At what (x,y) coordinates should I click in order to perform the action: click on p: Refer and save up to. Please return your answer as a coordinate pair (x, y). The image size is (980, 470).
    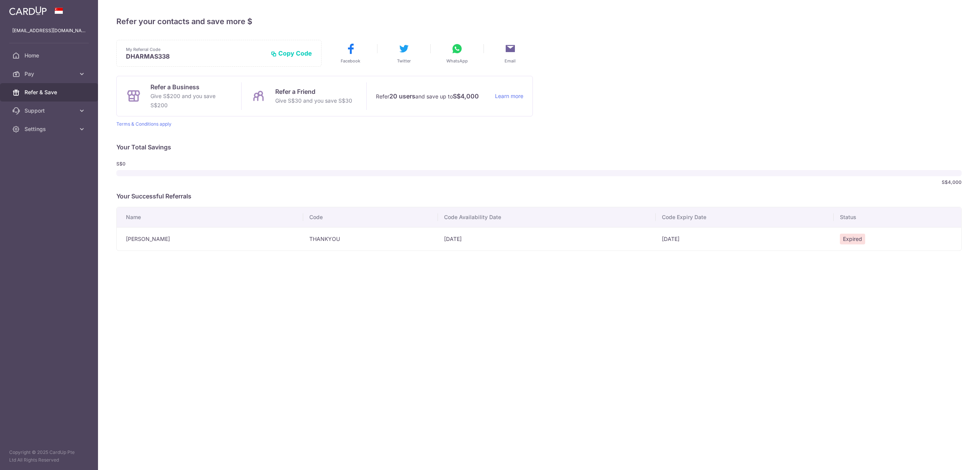
    Looking at the image, I should click on (432, 96).